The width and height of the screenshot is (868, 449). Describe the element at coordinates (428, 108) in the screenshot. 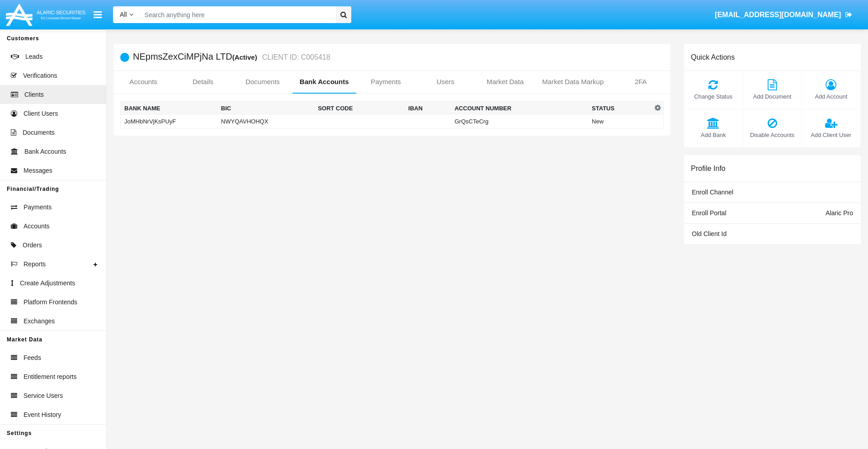

I see `th: IBAN` at that location.